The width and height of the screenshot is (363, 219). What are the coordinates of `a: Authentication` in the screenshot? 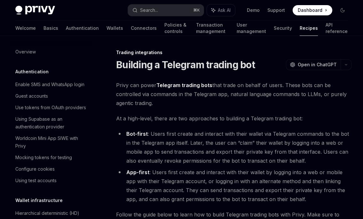 It's located at (82, 28).